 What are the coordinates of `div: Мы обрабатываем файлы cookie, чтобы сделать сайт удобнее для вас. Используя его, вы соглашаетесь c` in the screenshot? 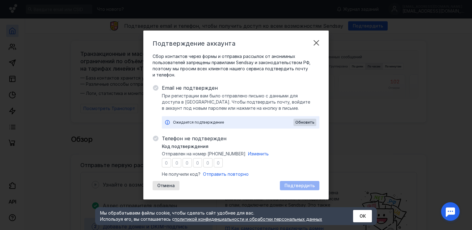 It's located at (219, 216).